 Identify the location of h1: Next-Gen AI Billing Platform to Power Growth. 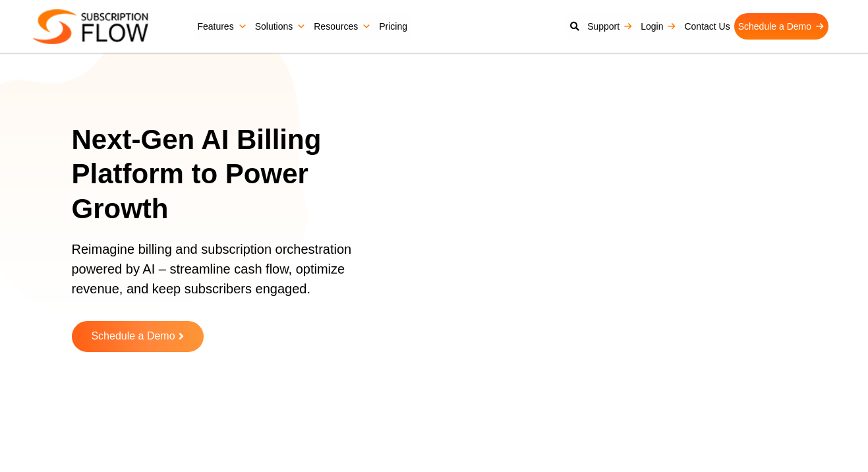
(236, 175).